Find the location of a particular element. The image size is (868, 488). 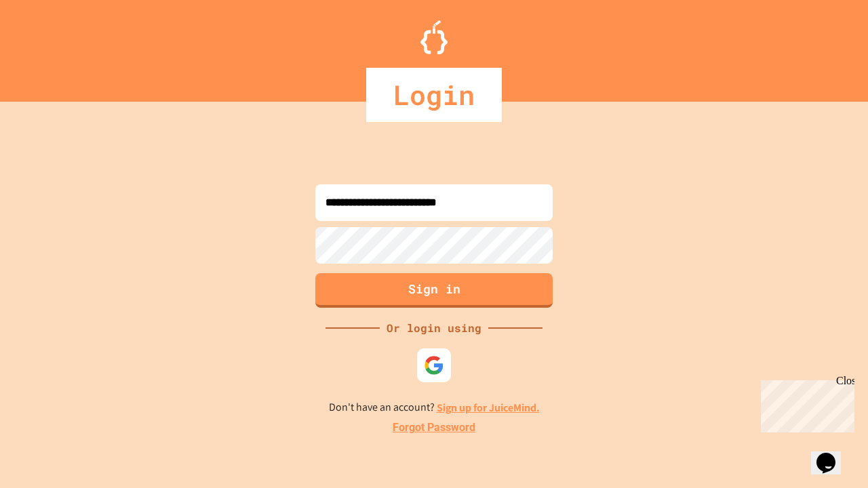

a: Sign up for JuiceMind. is located at coordinates (488, 407).